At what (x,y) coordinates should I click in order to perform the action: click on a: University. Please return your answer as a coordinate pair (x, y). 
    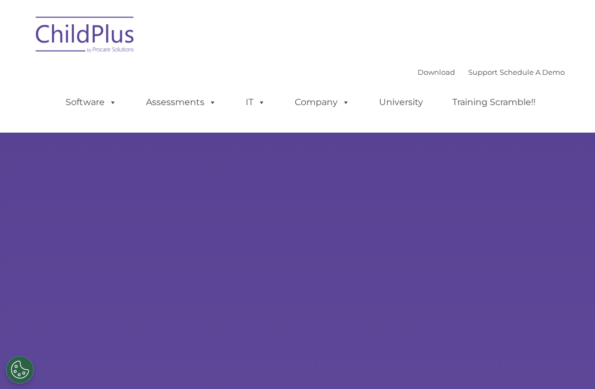
    Looking at the image, I should click on (401, 102).